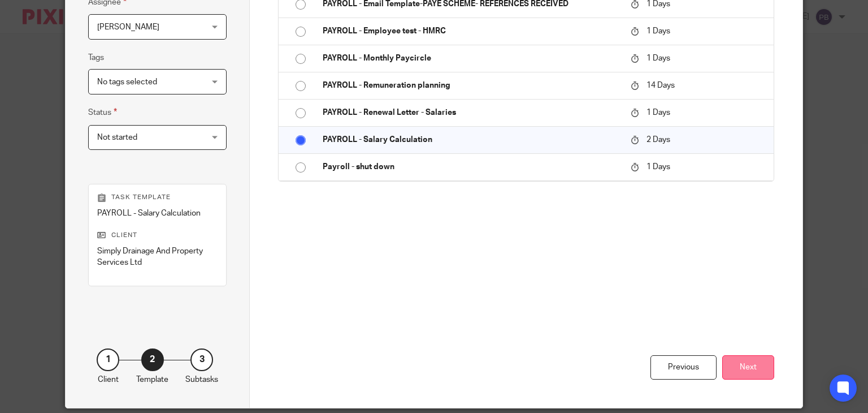 The image size is (868, 413). I want to click on label: Tags, so click(96, 58).